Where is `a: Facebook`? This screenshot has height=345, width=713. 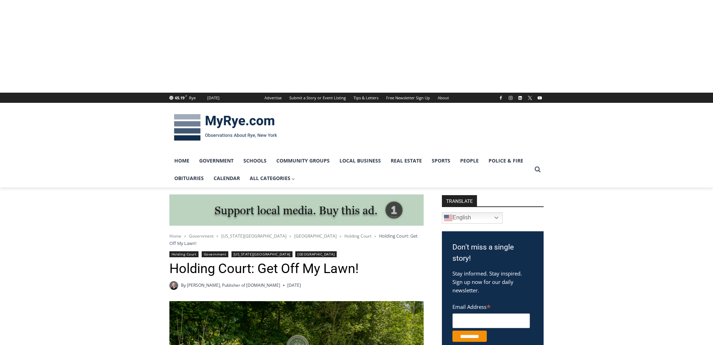 a: Facebook is located at coordinates (501, 98).